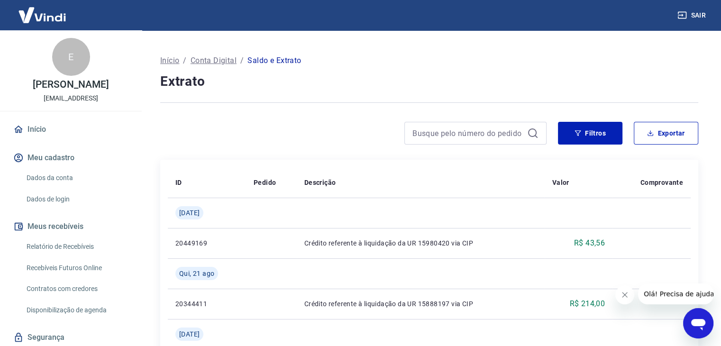  I want to click on span: Olá! Precisa de ajuda?, so click(43, 10).